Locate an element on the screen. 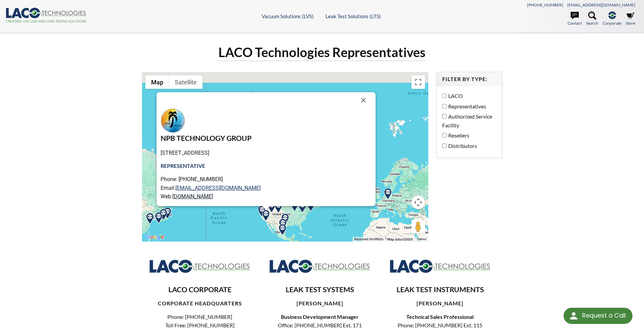 This screenshot has height=328, width=644. button: Drag Pegman onto the map to open Street View is located at coordinates (418, 227).